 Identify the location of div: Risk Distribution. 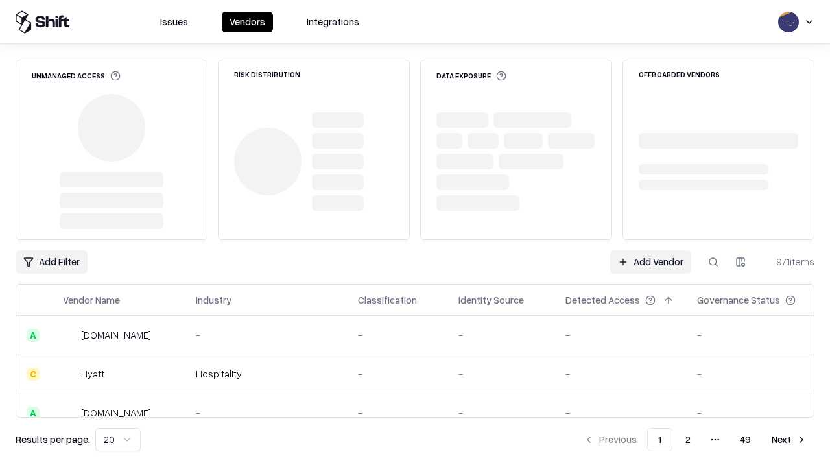
(267, 74).